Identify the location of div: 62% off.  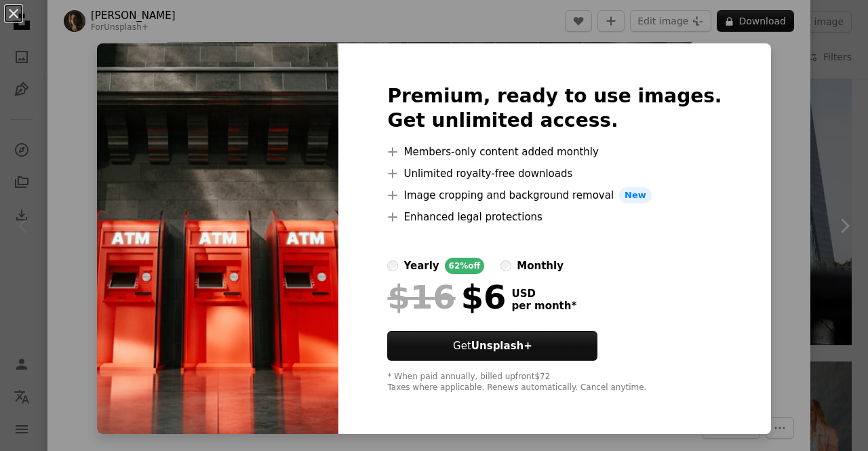
(465, 266).